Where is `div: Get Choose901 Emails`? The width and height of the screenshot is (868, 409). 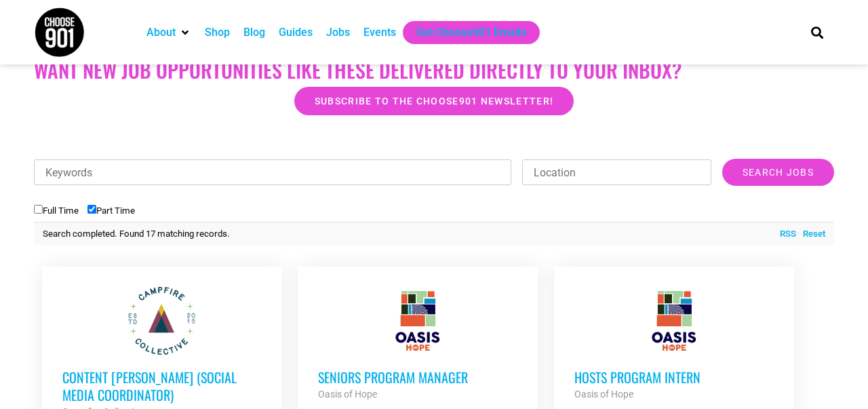 div: Get Choose901 Emails is located at coordinates (471, 32).